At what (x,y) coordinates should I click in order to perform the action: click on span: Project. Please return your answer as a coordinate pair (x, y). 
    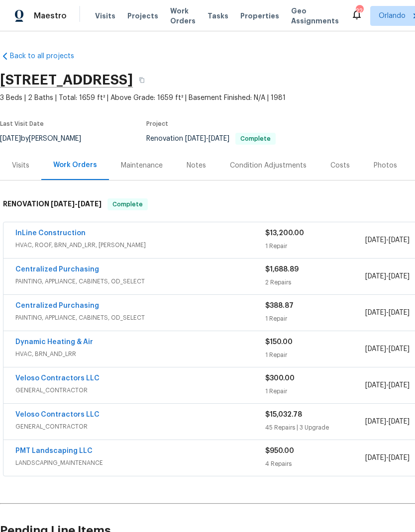
    Looking at the image, I should click on (157, 124).